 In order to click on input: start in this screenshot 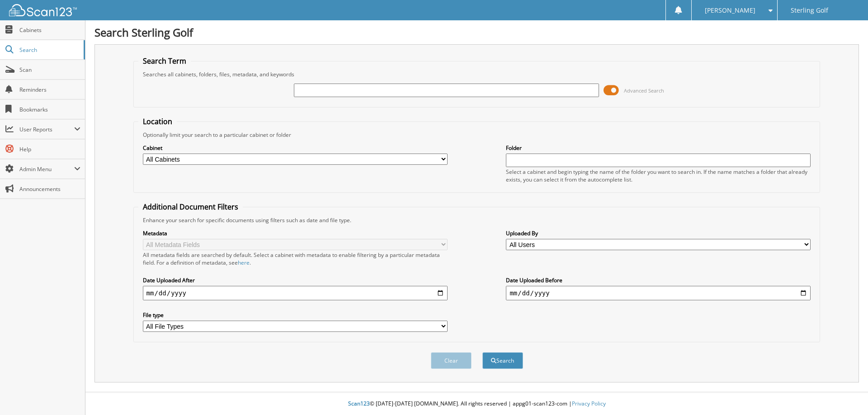, I will do `click(295, 293)`.